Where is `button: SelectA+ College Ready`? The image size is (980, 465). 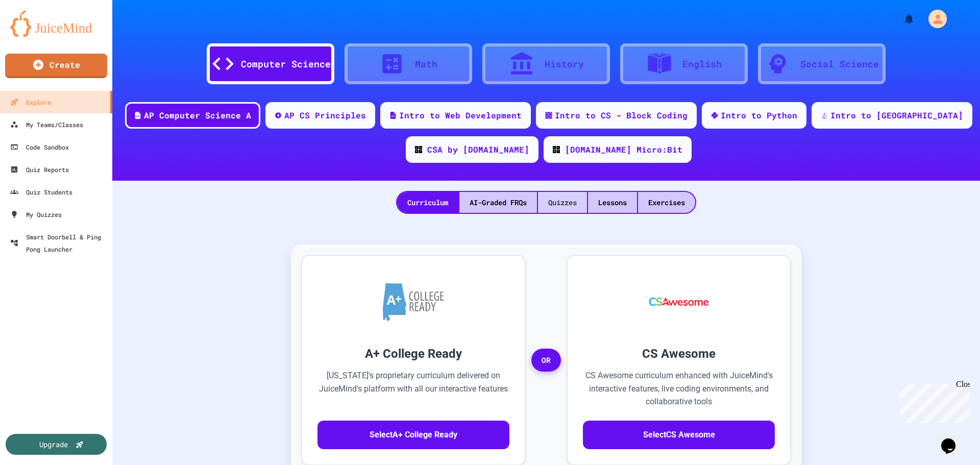 button: SelectA+ College Ready is located at coordinates (414, 435).